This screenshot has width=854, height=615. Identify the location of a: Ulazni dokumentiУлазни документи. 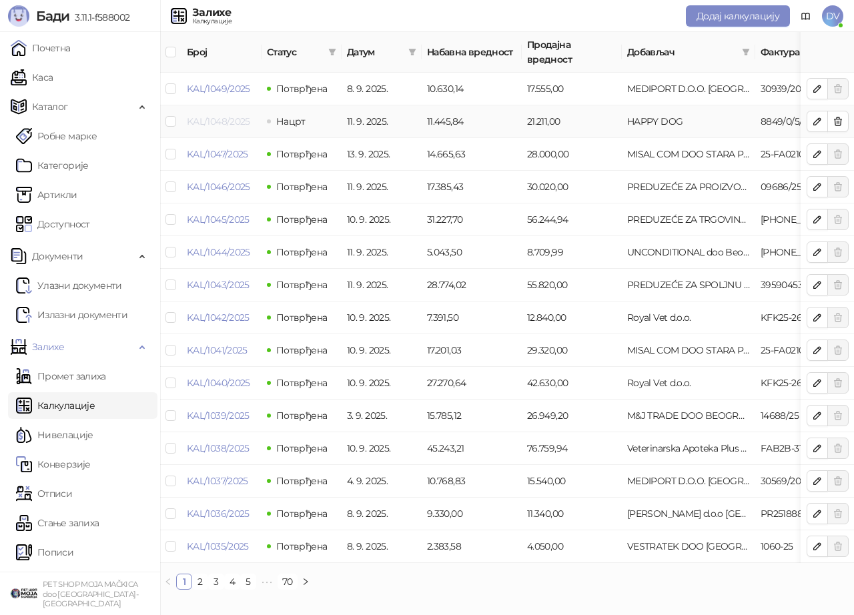
(69, 285).